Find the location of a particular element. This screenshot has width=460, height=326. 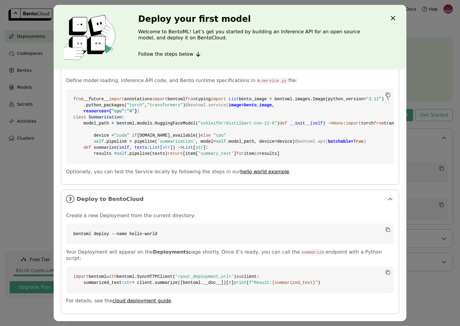

code: __future__ annotations bentoml typing bento_image = bentoml.images.Image(python_version= ) \ .pyt... is located at coordinates (230, 126).